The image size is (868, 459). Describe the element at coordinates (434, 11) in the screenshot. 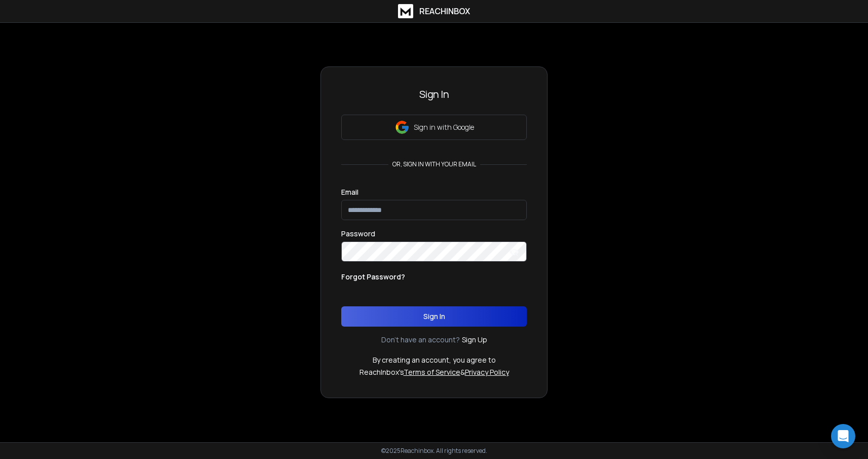

I see `a: ReachInbox` at that location.